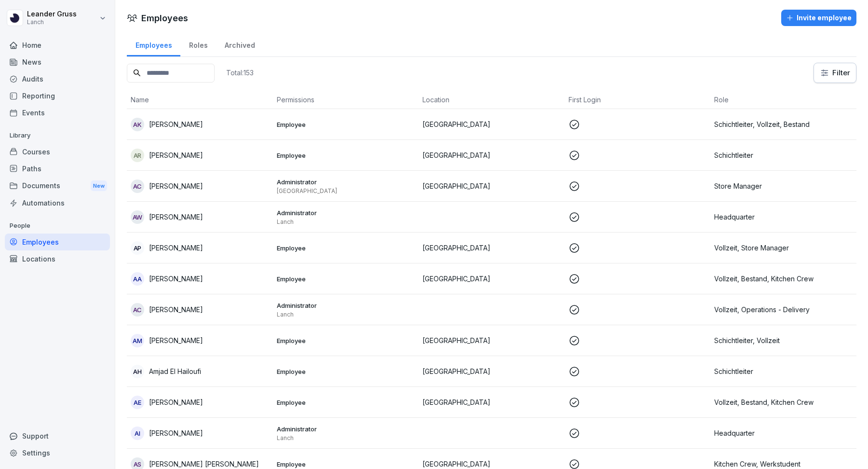 Image resolution: width=868 pixels, height=469 pixels. I want to click on div: AK, so click(138, 124).